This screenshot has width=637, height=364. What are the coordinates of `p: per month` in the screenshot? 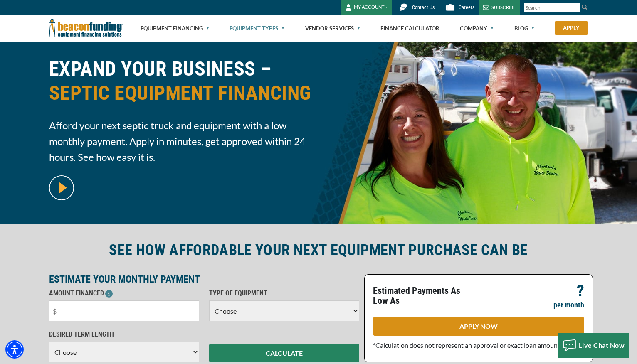 It's located at (569, 305).